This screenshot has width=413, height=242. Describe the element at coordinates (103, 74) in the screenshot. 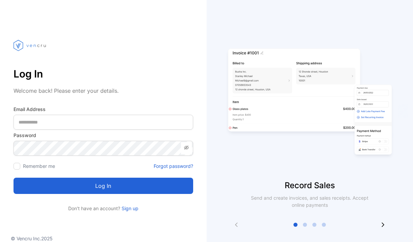

I see `p: Log In` at that location.